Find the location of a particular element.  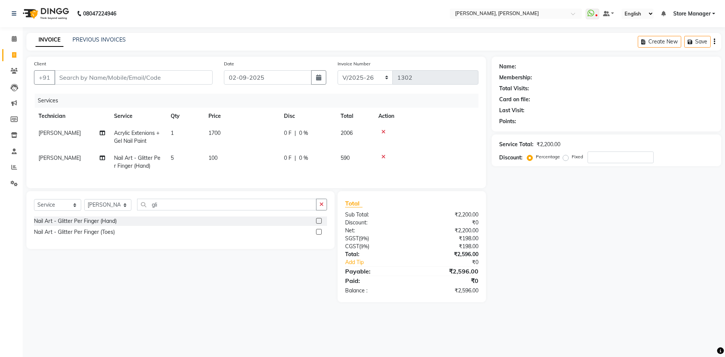

button: Save is located at coordinates (697, 42).